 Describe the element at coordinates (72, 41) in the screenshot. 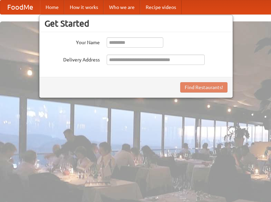

I see `label: Your Name` at that location.